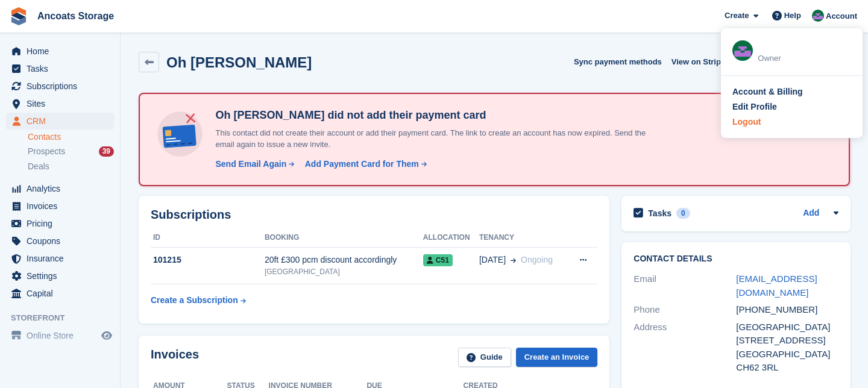 The width and height of the screenshot is (868, 388). What do you see at coordinates (63, 104) in the screenshot?
I see `span: Sites` at bounding box center [63, 104].